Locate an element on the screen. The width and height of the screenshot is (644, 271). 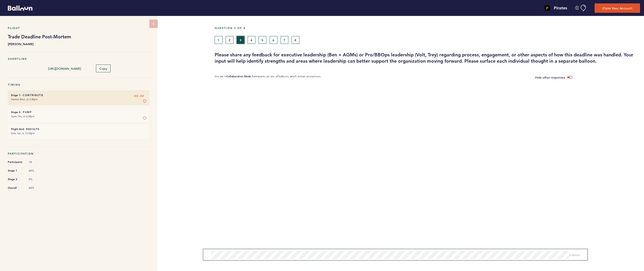
h5: Timing is located at coordinates (78, 84).